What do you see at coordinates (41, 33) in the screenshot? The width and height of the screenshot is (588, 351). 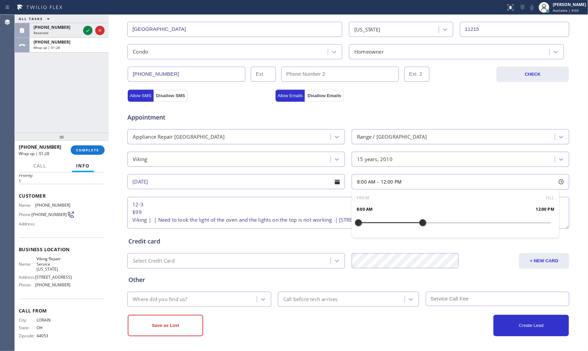 I see `span: Reserved` at bounding box center [41, 33].